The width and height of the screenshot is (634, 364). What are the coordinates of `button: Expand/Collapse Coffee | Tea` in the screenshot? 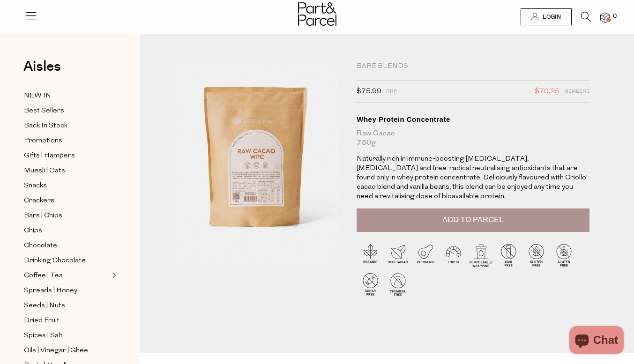 It's located at (113, 275).